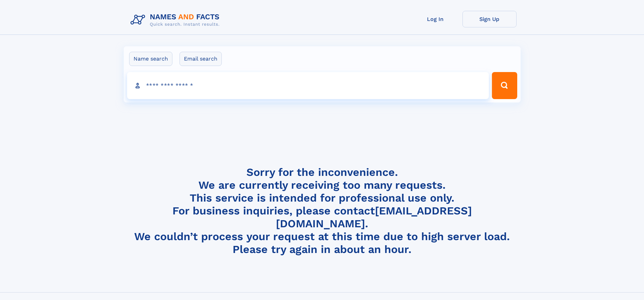 Image resolution: width=644 pixels, height=300 pixels. What do you see at coordinates (435, 19) in the screenshot?
I see `a: Log In` at bounding box center [435, 19].